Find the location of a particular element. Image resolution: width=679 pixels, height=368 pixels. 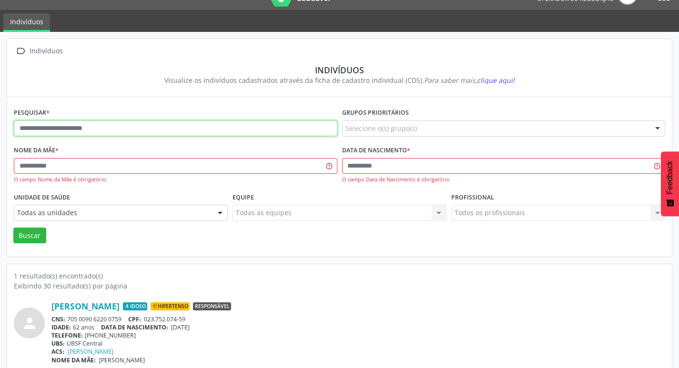

span: TELEFONE: is located at coordinates (67, 335).